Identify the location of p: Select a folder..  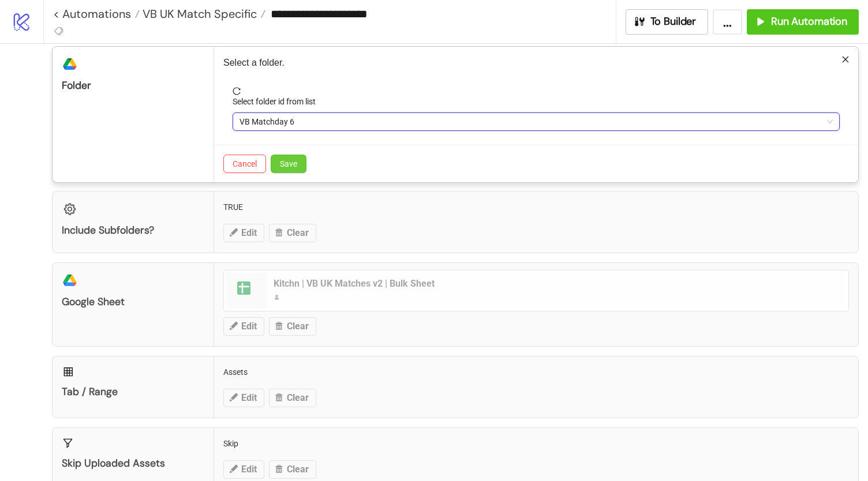
(536, 62).